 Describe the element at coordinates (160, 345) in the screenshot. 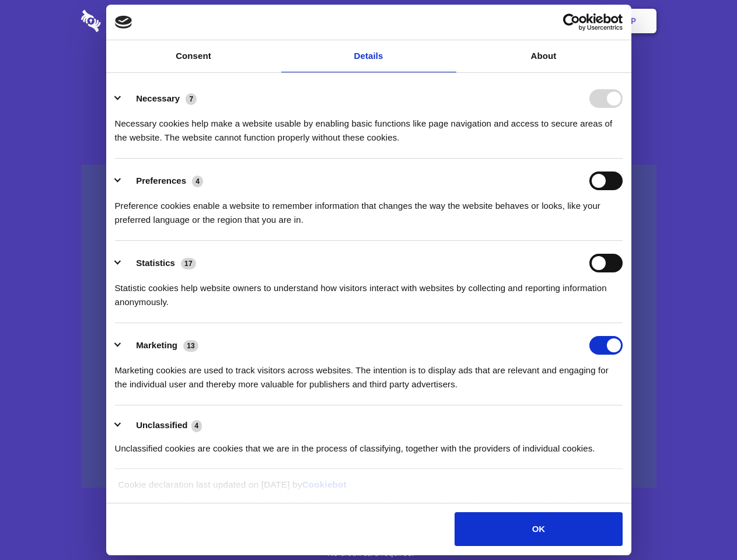

I see `button: Marketing (13)` at that location.